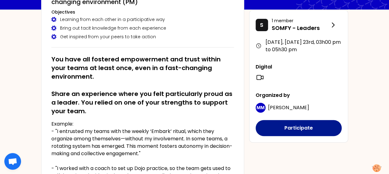  What do you see at coordinates (300, 28) in the screenshot?
I see `p: SOMFY - Leaders` at bounding box center [300, 28].